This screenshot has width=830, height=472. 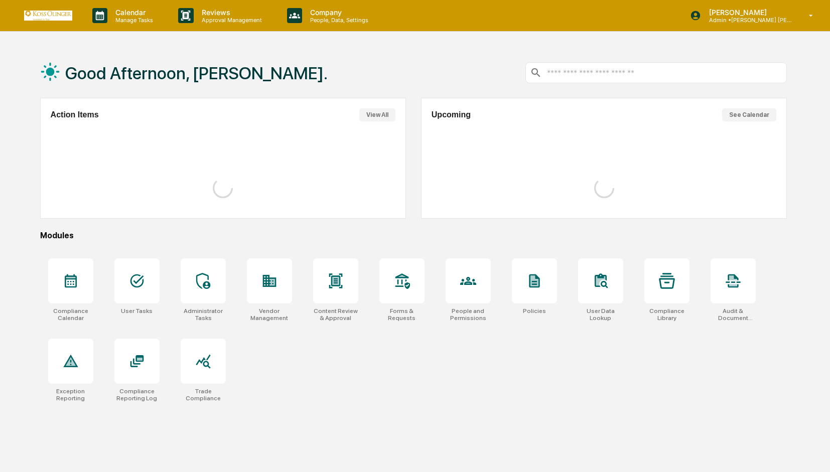 What do you see at coordinates (667, 315) in the screenshot?
I see `div: Compliance Library` at bounding box center [667, 315].